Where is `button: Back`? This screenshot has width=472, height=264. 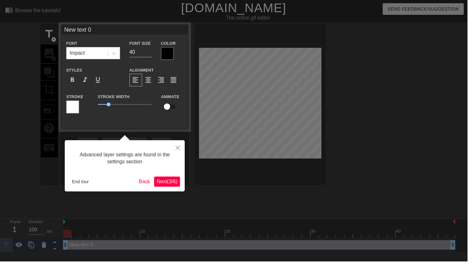
button: Back is located at coordinates (146, 183).